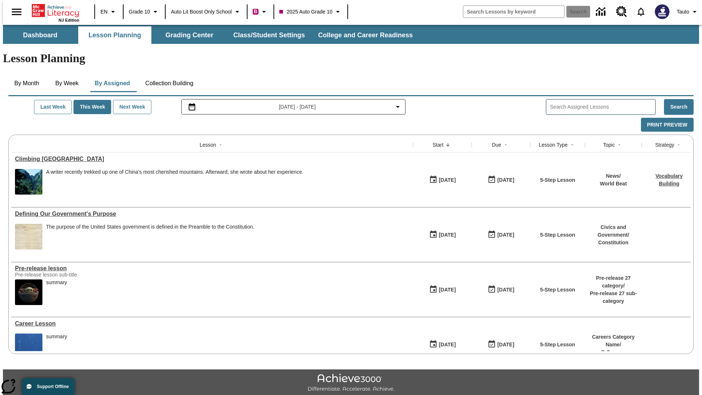 The height and width of the screenshot is (395, 702). Describe the element at coordinates (602, 107) in the screenshot. I see `input: Search Assigned Lessons` at that location.